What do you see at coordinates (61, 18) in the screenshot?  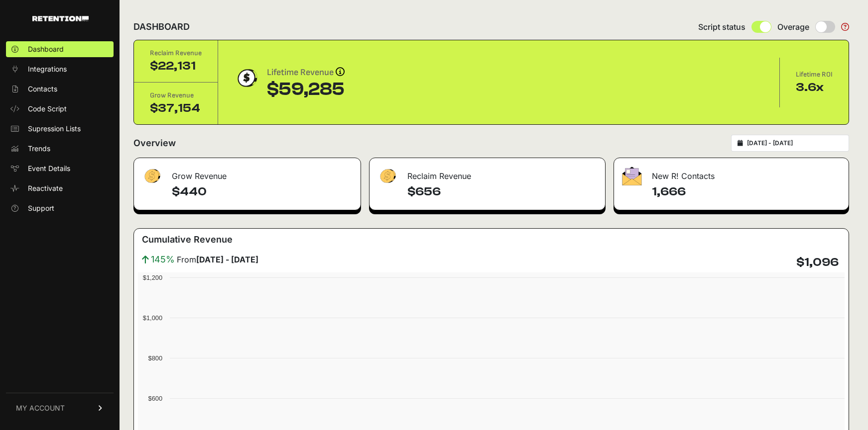 I see `img: Retention.com` at bounding box center [61, 18].